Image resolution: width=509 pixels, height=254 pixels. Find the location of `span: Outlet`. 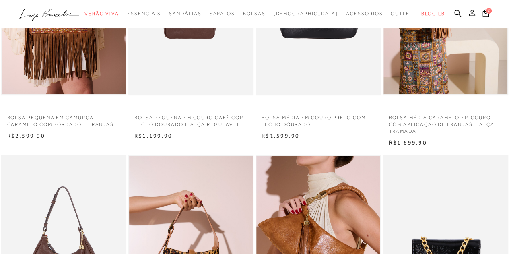

span: Outlet is located at coordinates (402, 14).